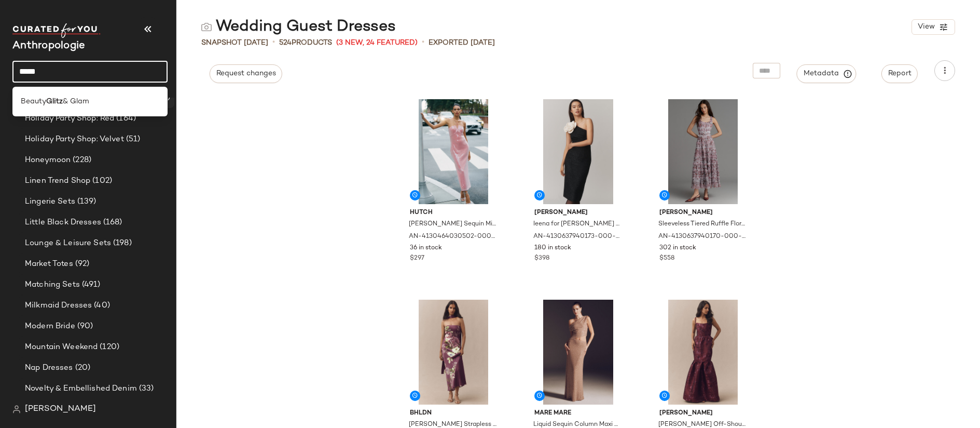  What do you see at coordinates (61, 347) in the screenshot?
I see `span: Mountain Weekend` at bounding box center [61, 347].